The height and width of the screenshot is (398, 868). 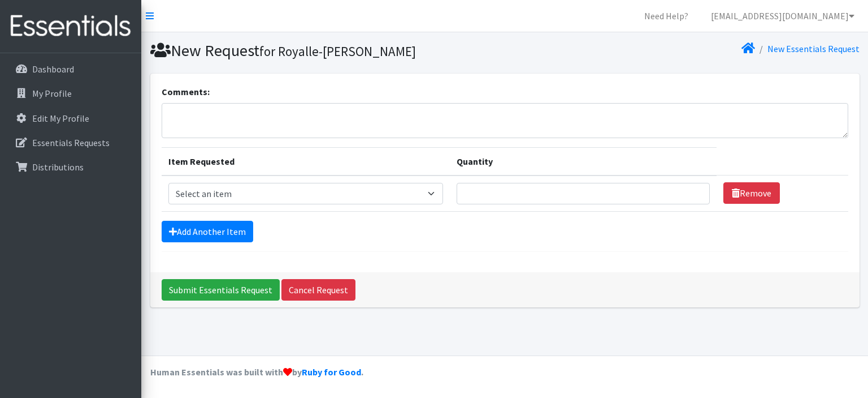 I want to click on a: Need Help?, so click(x=666, y=16).